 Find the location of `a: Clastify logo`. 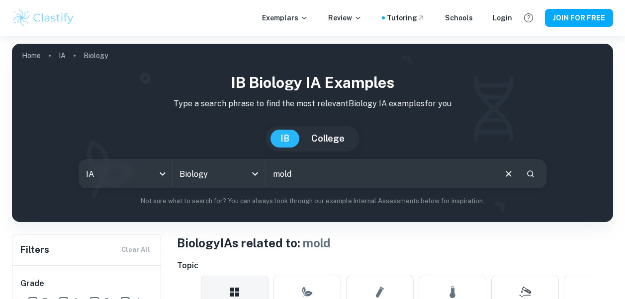

a: Clastify logo is located at coordinates (43, 18).